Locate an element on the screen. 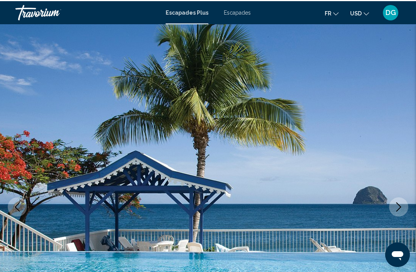  a: Travorium is located at coordinates (87, 12).